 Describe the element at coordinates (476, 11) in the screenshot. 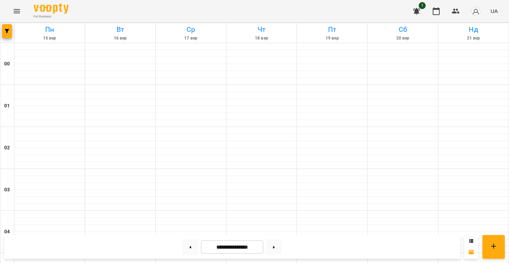

I see `img: avatar_s.png` at that location.